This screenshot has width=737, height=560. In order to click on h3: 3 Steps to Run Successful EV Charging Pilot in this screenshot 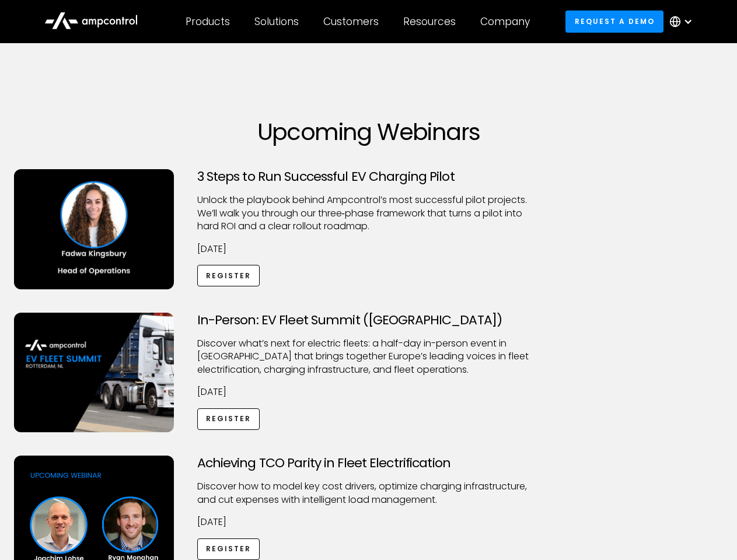, I will do `click(369, 177)`.